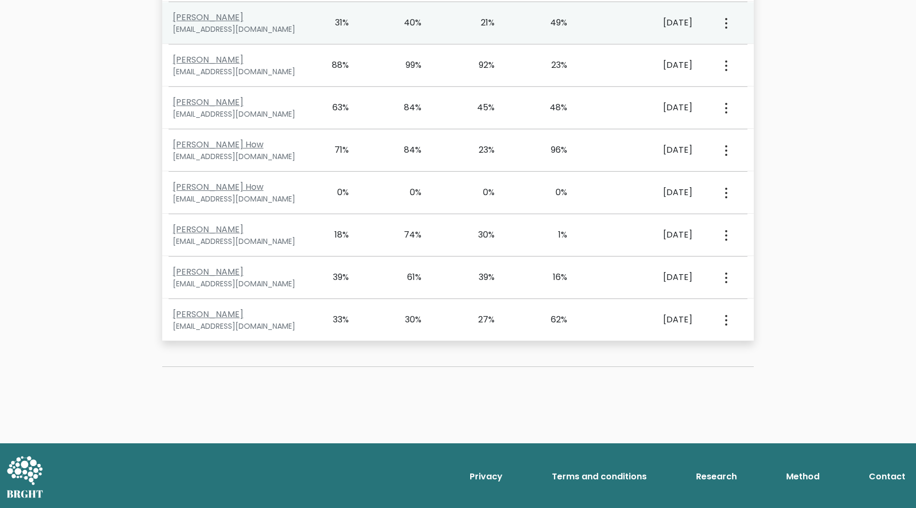  I want to click on div: 21%, so click(479, 23).